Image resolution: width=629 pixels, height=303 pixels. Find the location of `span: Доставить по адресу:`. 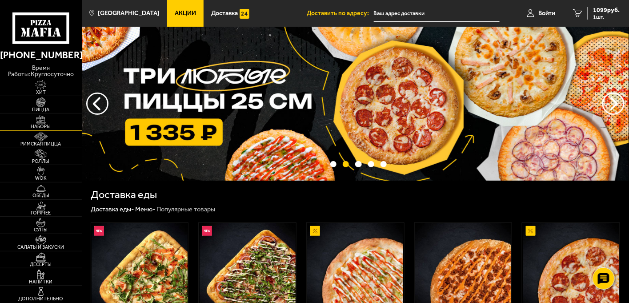

span: Доставить по адресу: is located at coordinates (340, 13).